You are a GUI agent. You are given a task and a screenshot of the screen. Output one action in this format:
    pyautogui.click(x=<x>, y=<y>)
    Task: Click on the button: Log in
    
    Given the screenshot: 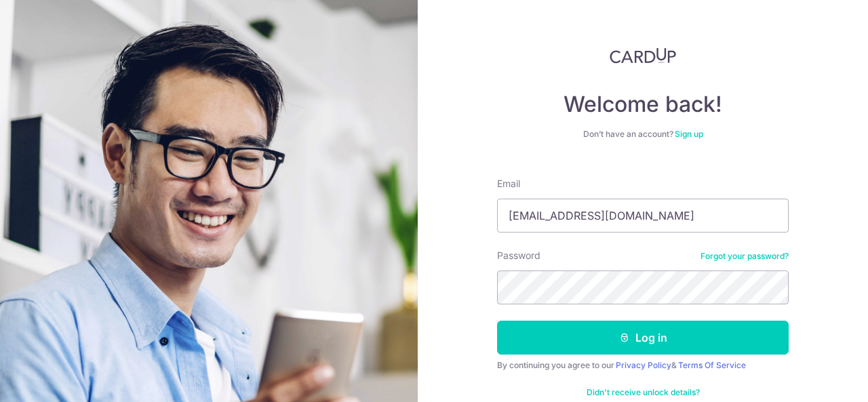 What is the action you would take?
    pyautogui.click(x=643, y=337)
    